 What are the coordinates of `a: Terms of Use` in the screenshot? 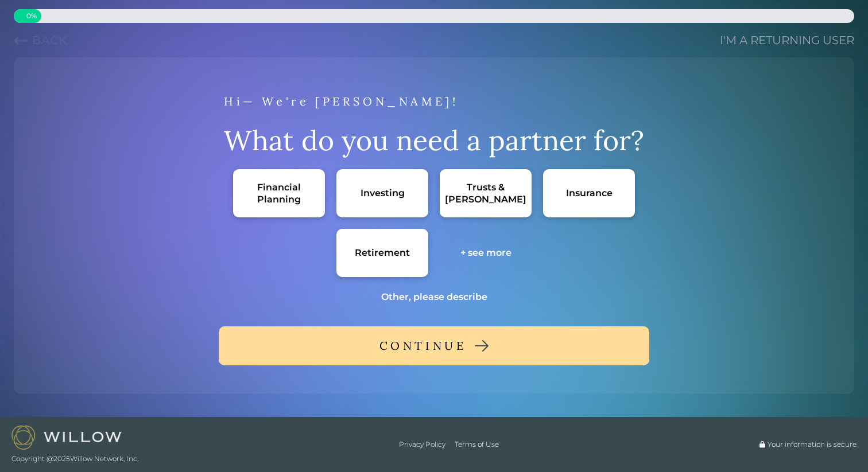 It's located at (476, 445).